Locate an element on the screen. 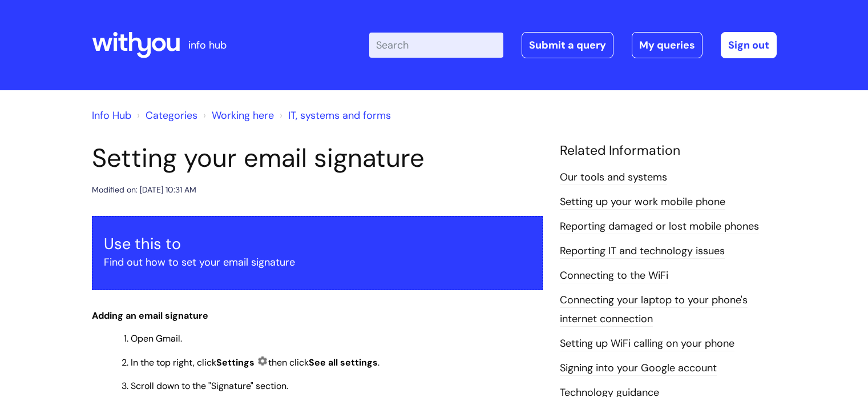 The image size is (868, 397). a: Connecting to the WiFi is located at coordinates (613, 276).